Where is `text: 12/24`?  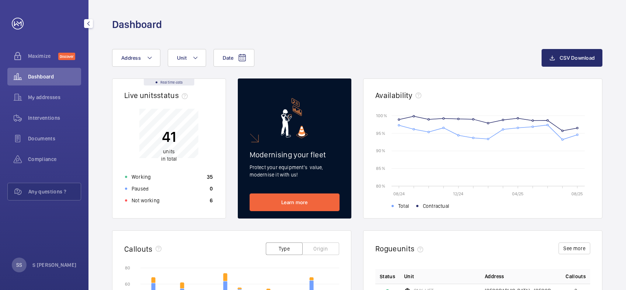
text: 12/24 is located at coordinates (458, 194).